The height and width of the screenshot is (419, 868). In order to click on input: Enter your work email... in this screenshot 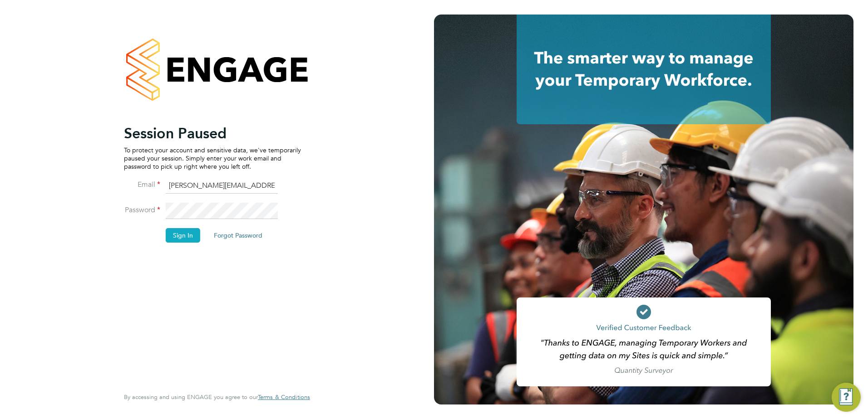, I will do `click(222, 186)`.